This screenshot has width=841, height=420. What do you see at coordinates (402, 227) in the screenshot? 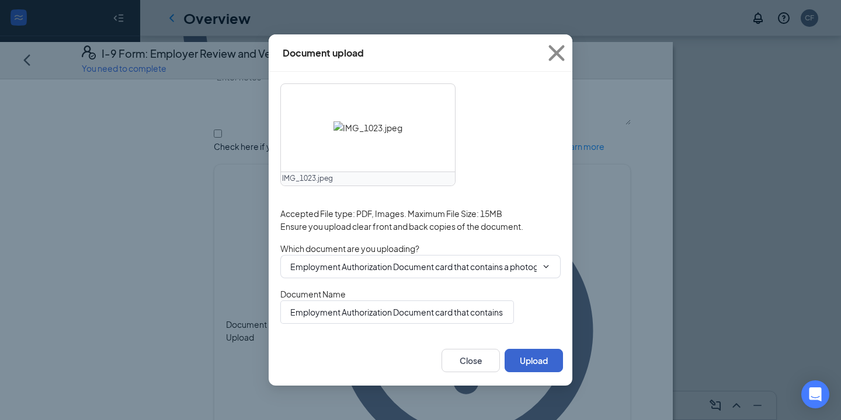
I see `span: Ensure you upload clear front and back copies of the document.` at bounding box center [402, 227].